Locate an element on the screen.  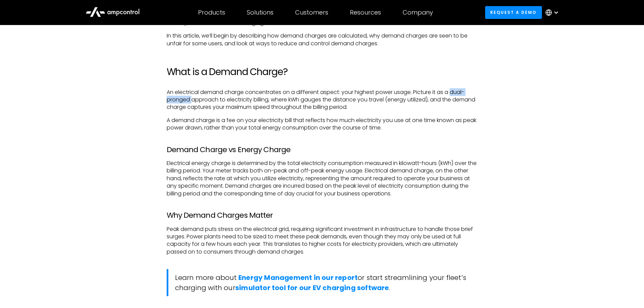
a: Energy Management in our report is located at coordinates (298, 277).